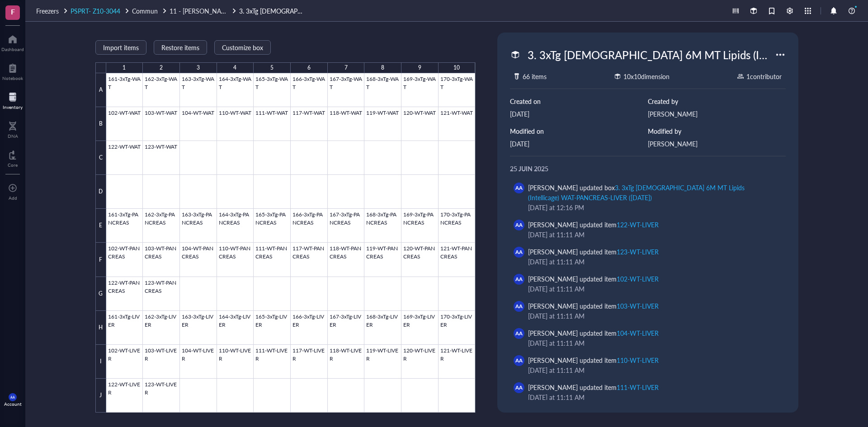  What do you see at coordinates (13, 158) in the screenshot?
I see `a: Core` at bounding box center [13, 158].